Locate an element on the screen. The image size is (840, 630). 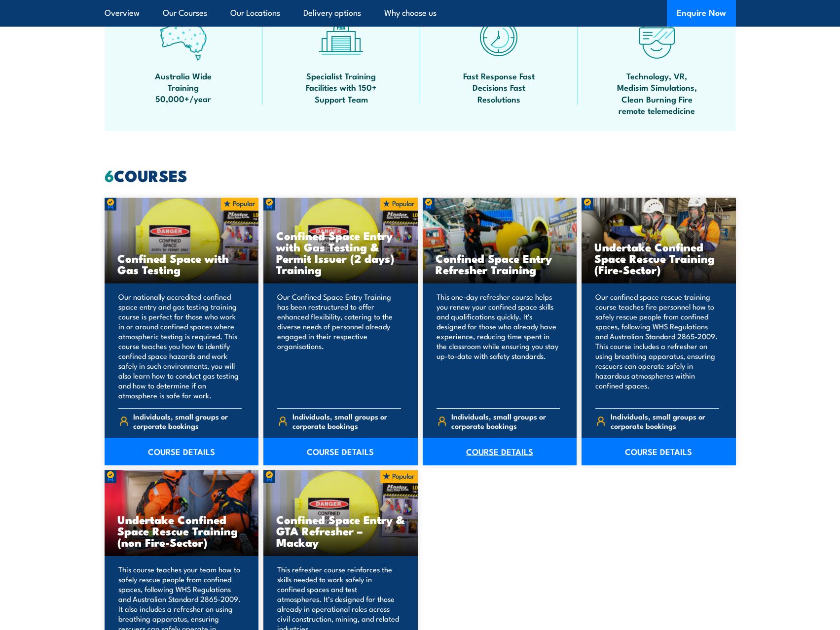
p: This one-day refresher course helps you renew your confined space skills and qualifications quick... is located at coordinates (498, 346).